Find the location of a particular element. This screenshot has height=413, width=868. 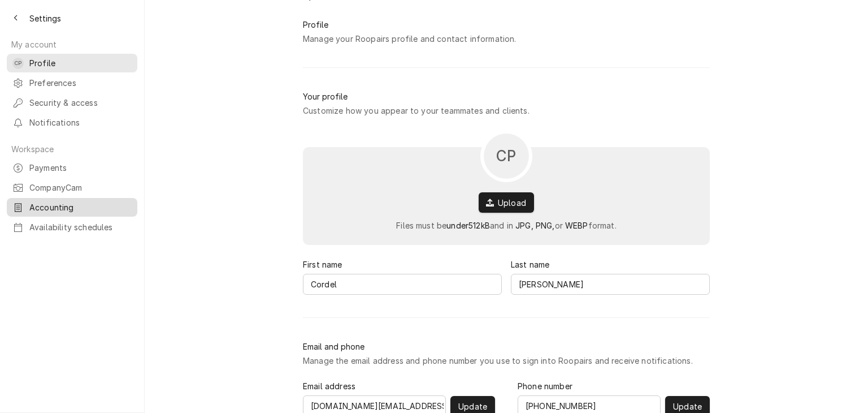

label: Phone number is located at coordinates (545, 386).